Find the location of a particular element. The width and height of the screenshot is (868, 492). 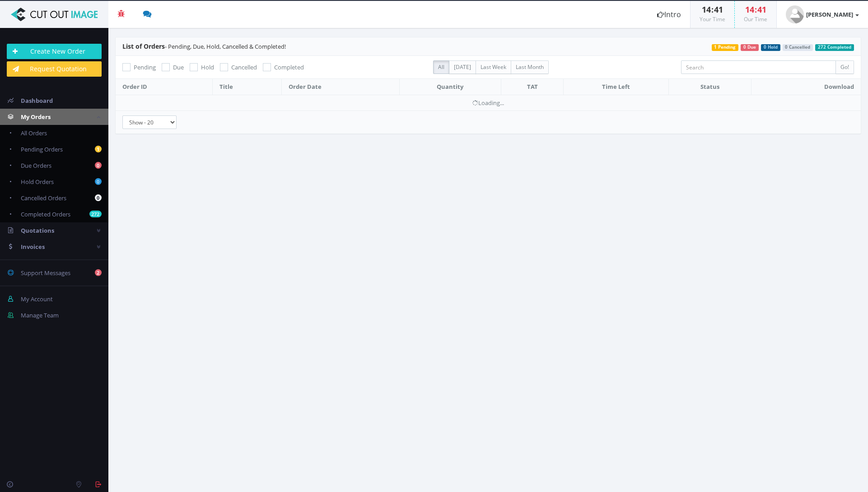

span: Manage Team is located at coordinates (40, 315).